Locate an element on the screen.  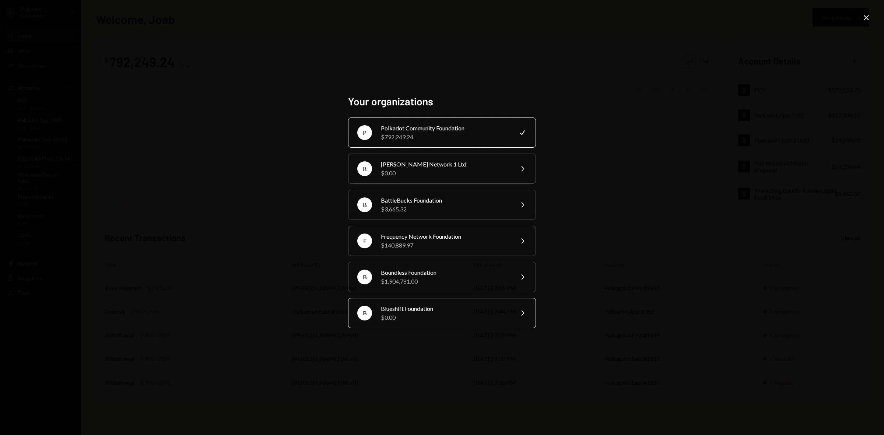
div: Boundless Foundation is located at coordinates (445, 272).